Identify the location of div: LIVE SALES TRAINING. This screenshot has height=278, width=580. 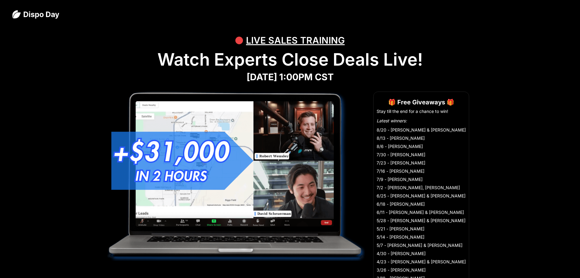
(296, 40).